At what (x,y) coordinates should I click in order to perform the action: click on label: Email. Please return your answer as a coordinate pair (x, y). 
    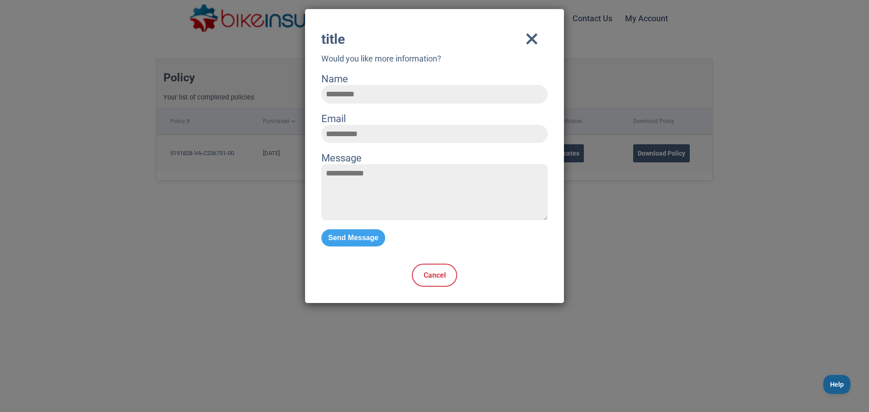
    Looking at the image, I should click on (435, 119).